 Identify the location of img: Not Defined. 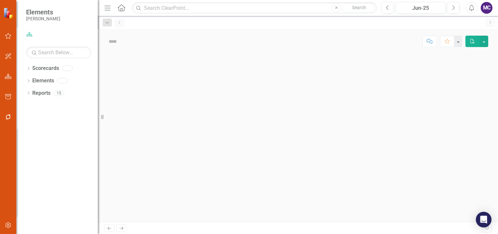
(113, 41).